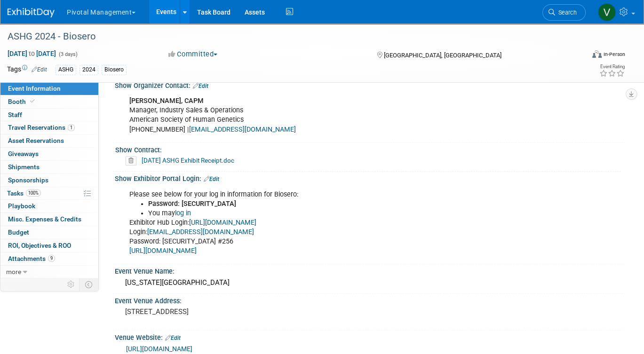  I want to click on span: Tasks, so click(24, 193).